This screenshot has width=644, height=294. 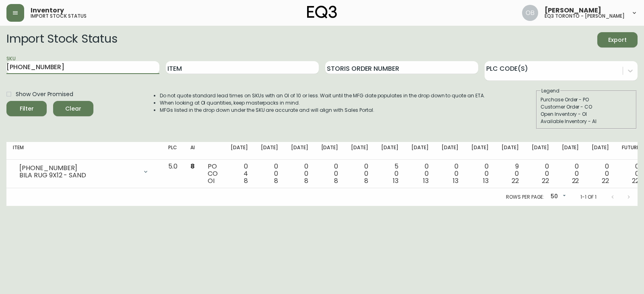 What do you see at coordinates (389, 174) in the screenshot?
I see `div: 5 0` at bounding box center [389, 174].